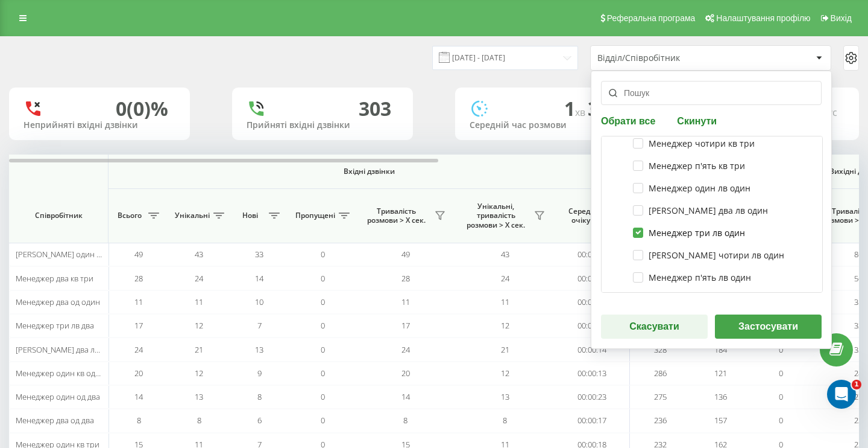 The image size is (868, 448). What do you see at coordinates (669, 58) in the screenshot?
I see `div: Відділ/Співробітник` at bounding box center [669, 58].